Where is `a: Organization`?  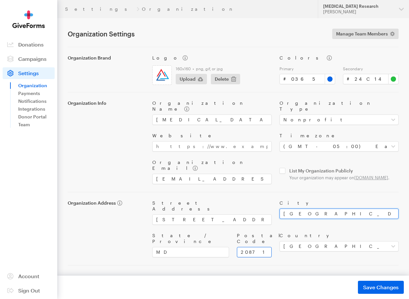 a: Organization is located at coordinates (36, 85).